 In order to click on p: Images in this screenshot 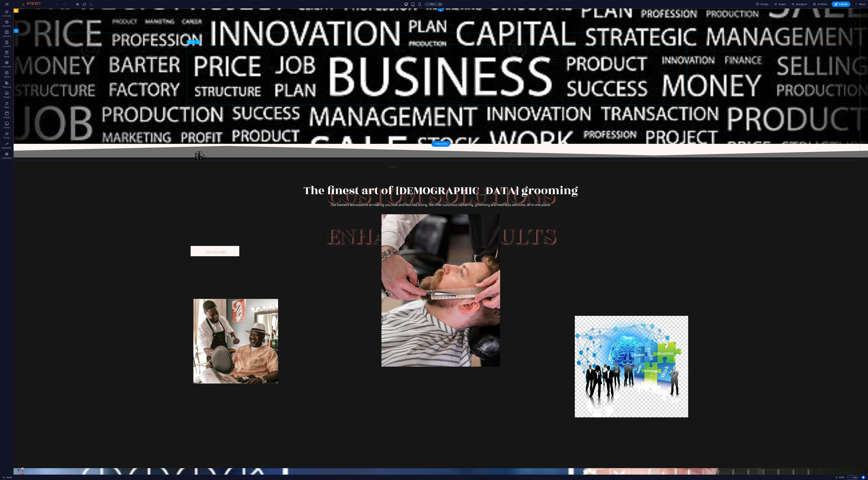, I will do `click(7, 98)`.